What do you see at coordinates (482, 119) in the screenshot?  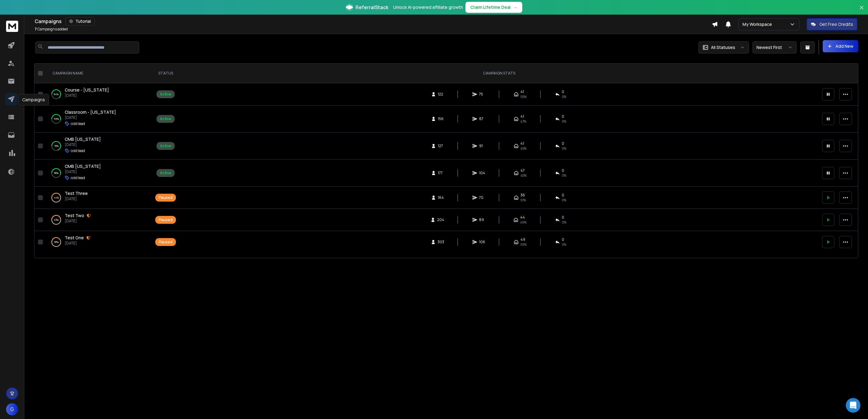 I see `span: 87` at bounding box center [482, 119].